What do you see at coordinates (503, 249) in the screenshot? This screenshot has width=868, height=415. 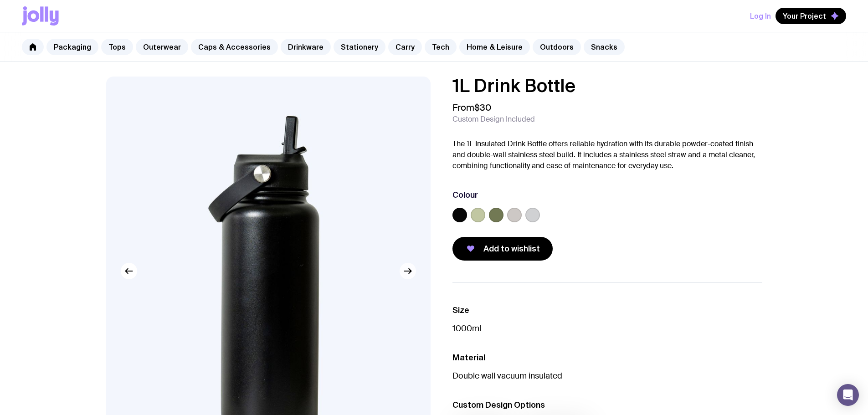 I see `button: Add to wishlist` at bounding box center [503, 249].